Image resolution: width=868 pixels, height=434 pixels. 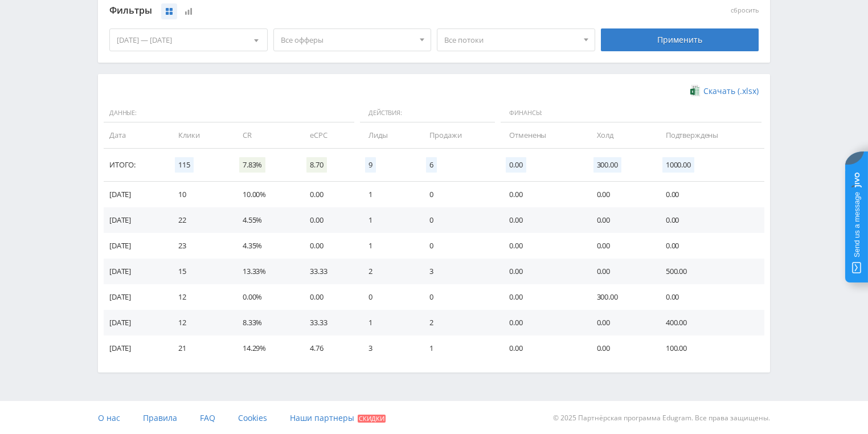 I want to click on span: Действия:, so click(x=427, y=114).